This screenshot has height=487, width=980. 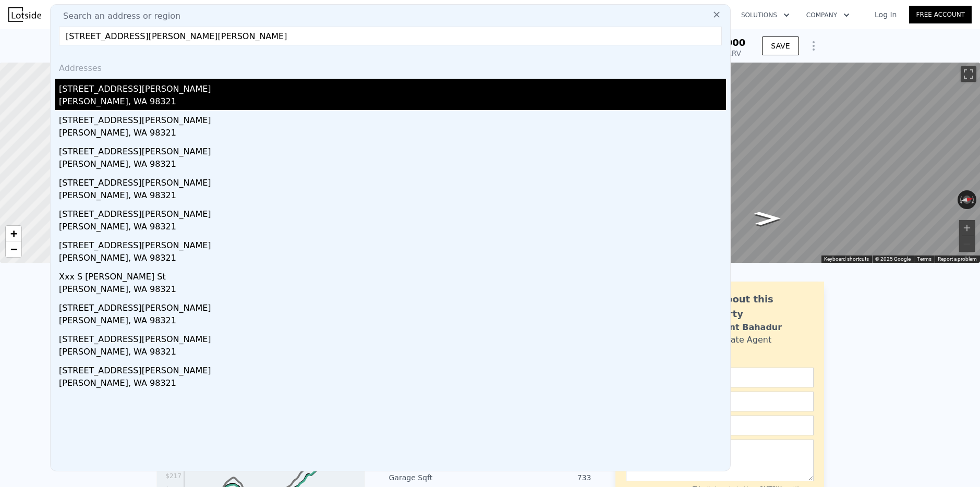 What do you see at coordinates (960, 200) in the screenshot?
I see `button: Rotate counterclockwise` at bounding box center [960, 200].